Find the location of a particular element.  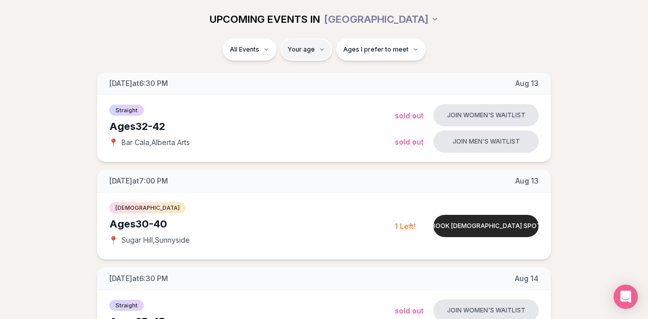

div: Open Intercom Messenger is located at coordinates (625, 297).